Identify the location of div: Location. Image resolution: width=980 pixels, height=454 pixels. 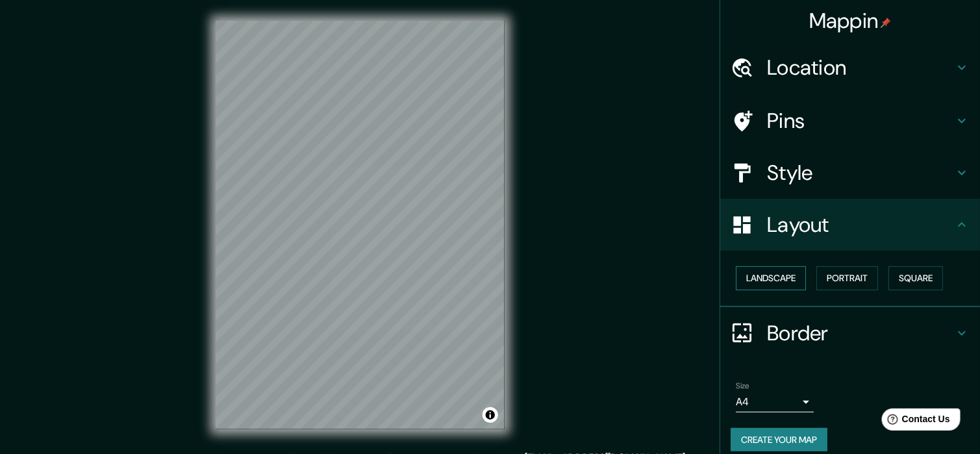
(850, 67).